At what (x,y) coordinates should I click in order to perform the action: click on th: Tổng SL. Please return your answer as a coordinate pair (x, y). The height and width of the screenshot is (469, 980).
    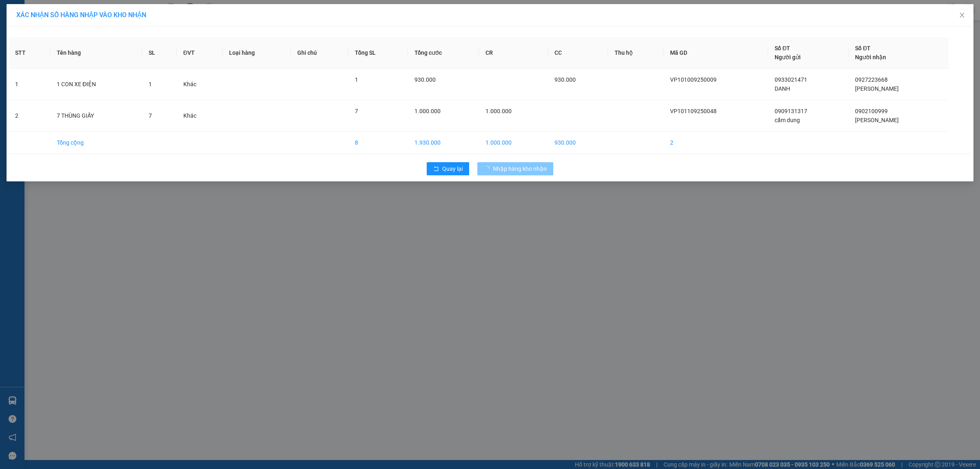
    Looking at the image, I should click on (378, 53).